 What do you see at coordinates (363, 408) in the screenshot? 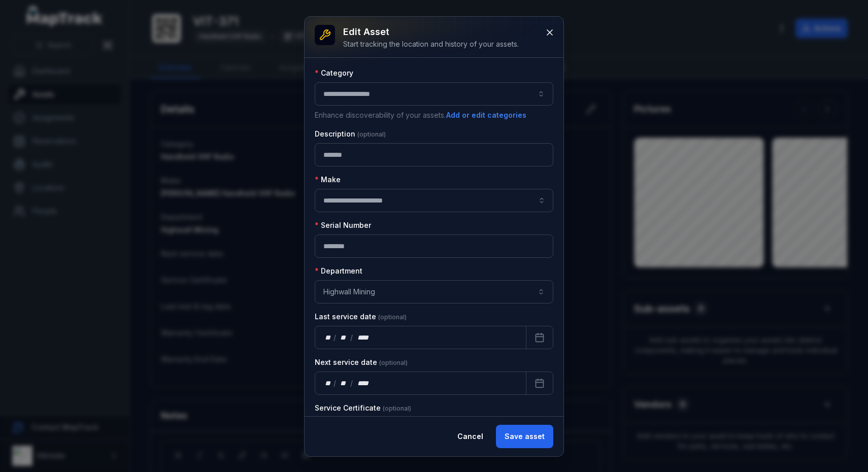
I see `label: Service Certificate` at bounding box center [363, 408].